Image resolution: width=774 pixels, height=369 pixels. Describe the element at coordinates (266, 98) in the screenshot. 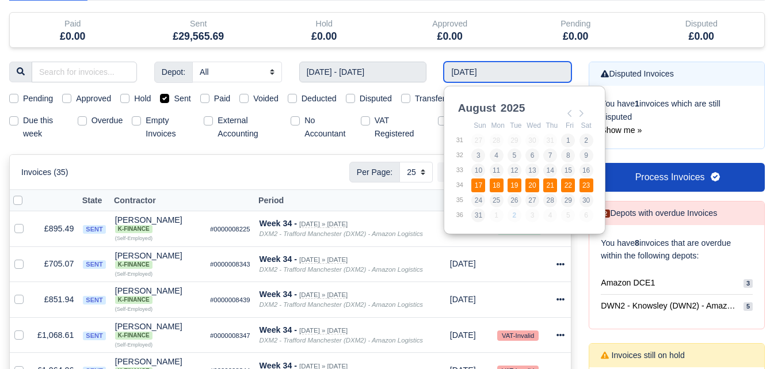

I see `label: Voided` at that location.